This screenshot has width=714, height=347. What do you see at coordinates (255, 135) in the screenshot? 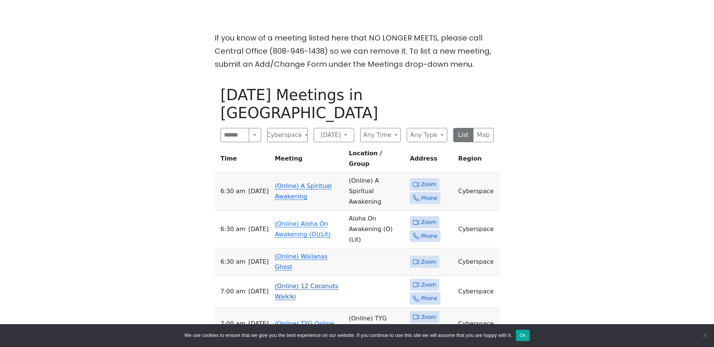
I see `button: Search` at bounding box center [255, 135].